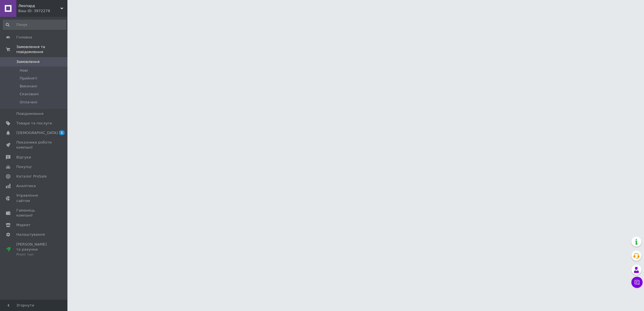 The image size is (644, 311). What do you see at coordinates (34, 144) in the screenshot?
I see `span: Показники роботи компанії` at bounding box center [34, 144].